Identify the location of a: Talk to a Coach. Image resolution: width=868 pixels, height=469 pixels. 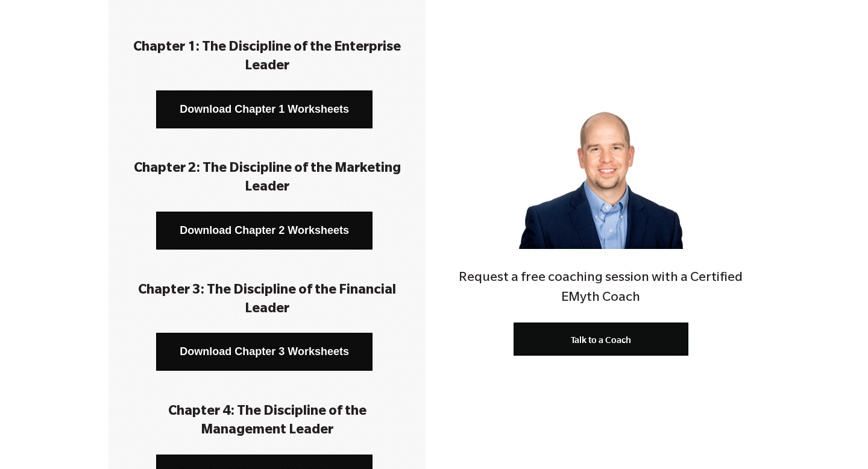
(601, 339).